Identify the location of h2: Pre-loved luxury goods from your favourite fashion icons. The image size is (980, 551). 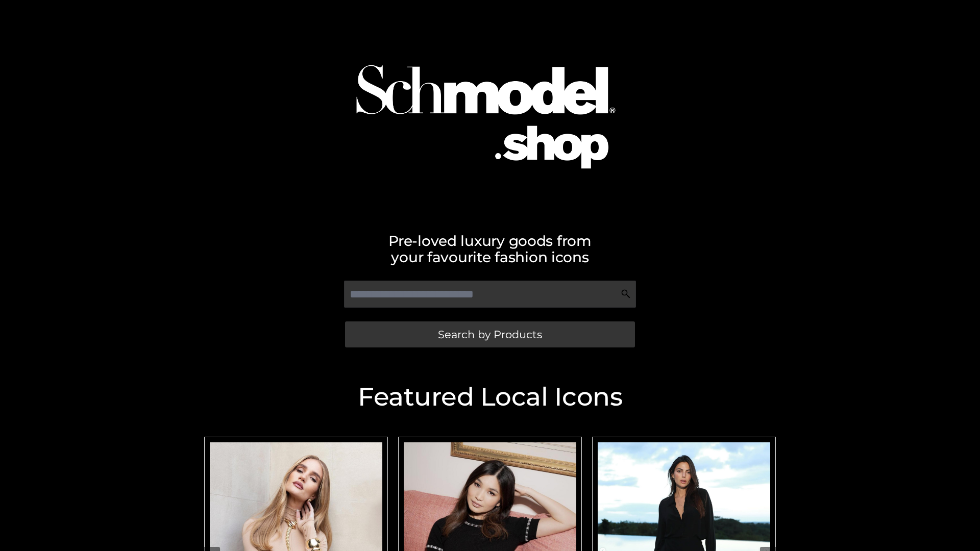
(490, 249).